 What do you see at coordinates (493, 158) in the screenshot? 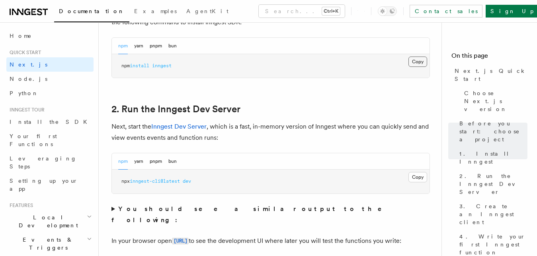
I see `span: 1. Install Inngest` at bounding box center [493, 158].